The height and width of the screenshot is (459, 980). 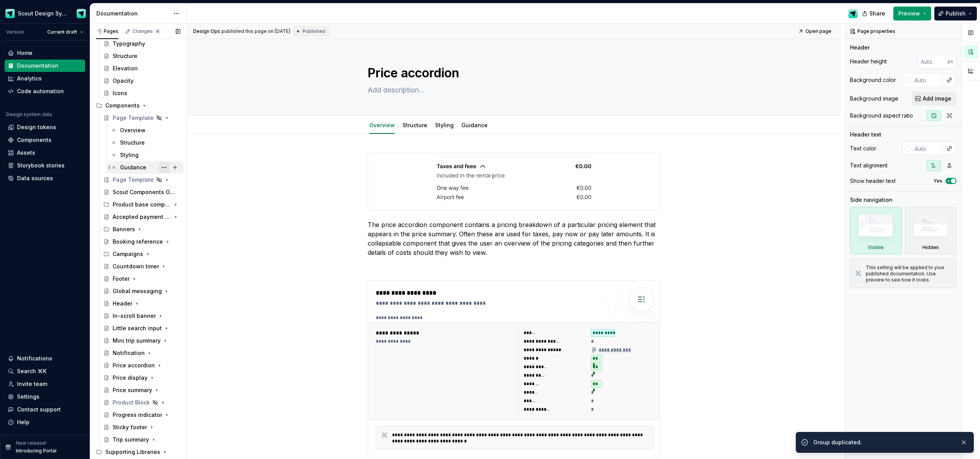 I want to click on a: Price summary, so click(x=142, y=390).